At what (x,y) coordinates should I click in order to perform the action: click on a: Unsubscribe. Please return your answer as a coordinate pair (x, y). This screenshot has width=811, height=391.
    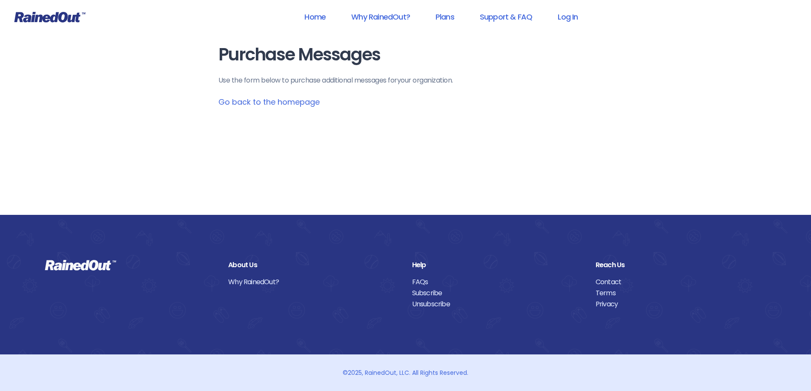
    Looking at the image, I should click on (497, 304).